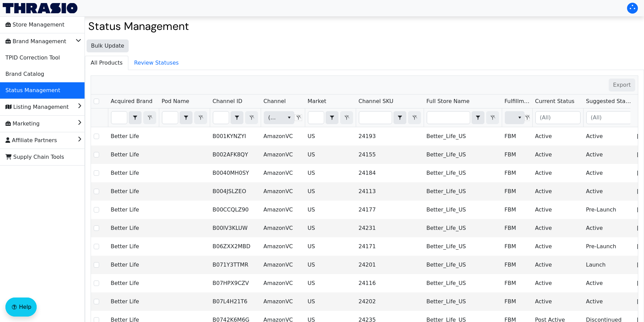  Describe the element at coordinates (37, 107) in the screenshot. I see `span: Listing Management` at that location.